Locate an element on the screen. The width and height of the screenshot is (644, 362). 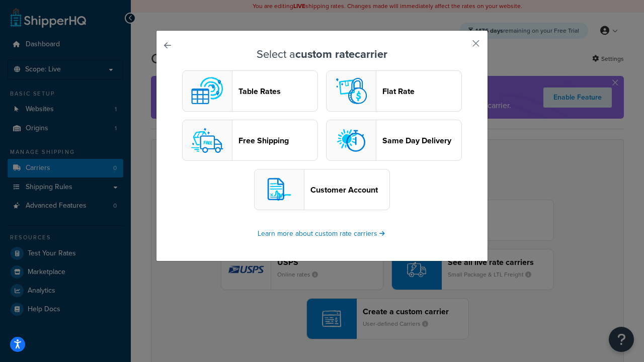
a: Learn more about custom rate carriers is located at coordinates (322, 233).